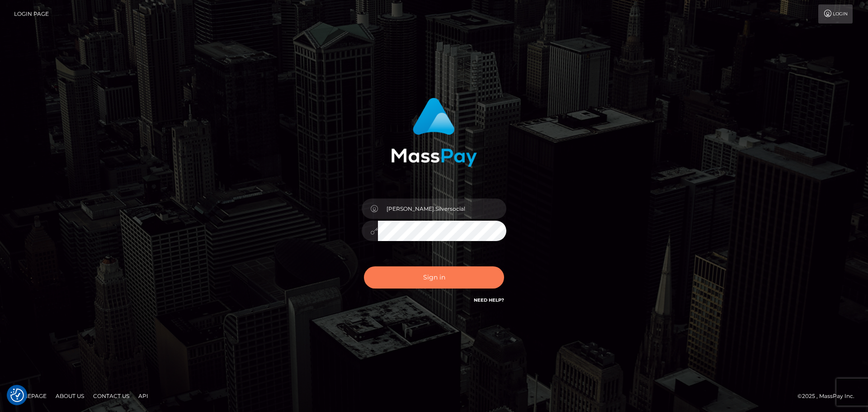 The image size is (868, 412). I want to click on a: Homepage, so click(30, 396).